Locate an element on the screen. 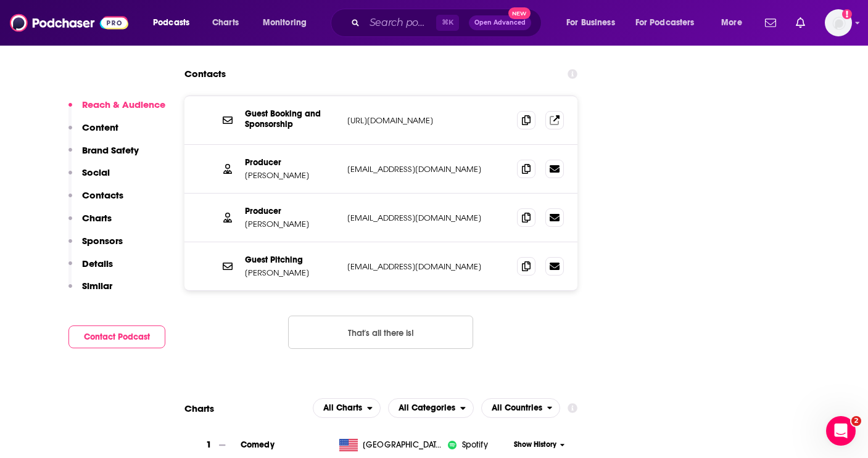 Image resolution: width=868 pixels, height=458 pixels. h2: Countries is located at coordinates (520, 409).